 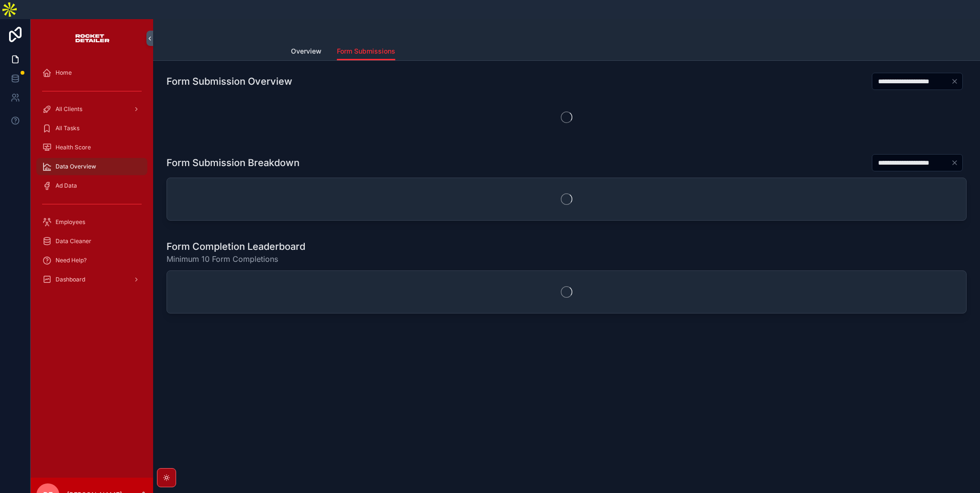 What do you see at coordinates (70, 280) in the screenshot?
I see `span: Dashboard` at bounding box center [70, 280].